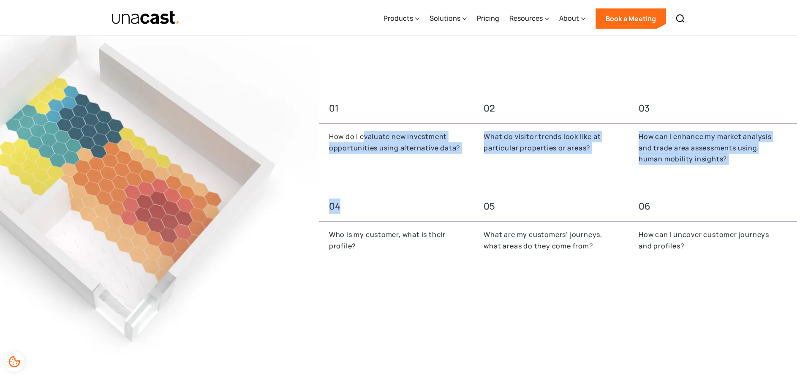 This screenshot has width=797, height=376. What do you see at coordinates (551, 108) in the screenshot?
I see `div: 02` at bounding box center [551, 108].